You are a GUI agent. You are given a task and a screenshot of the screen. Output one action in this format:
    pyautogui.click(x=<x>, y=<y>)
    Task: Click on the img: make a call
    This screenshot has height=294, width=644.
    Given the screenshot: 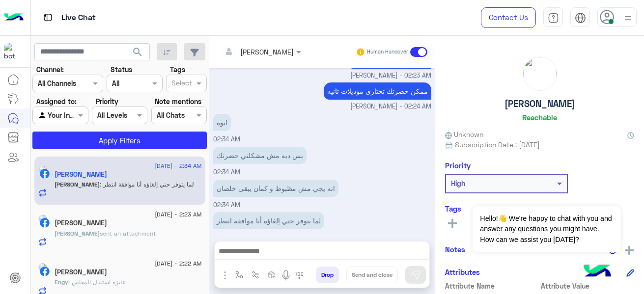 What is the action you would take?
    pyautogui.click(x=299, y=275)
    